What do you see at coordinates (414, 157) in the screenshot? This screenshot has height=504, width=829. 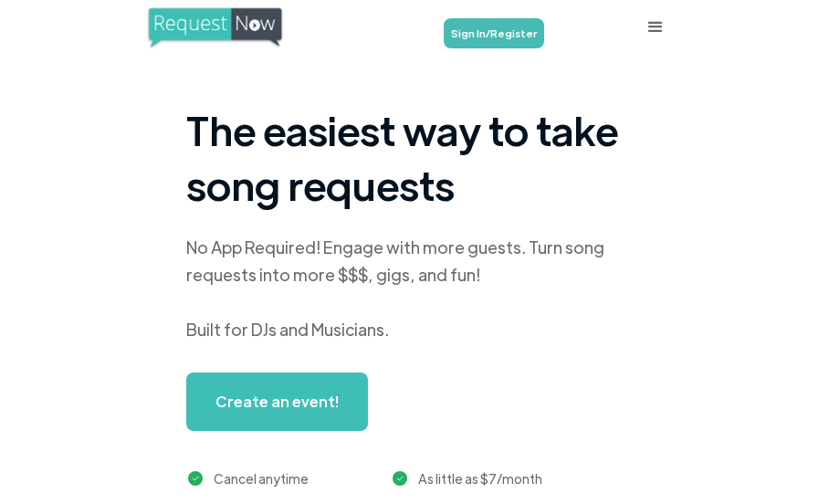 I see `h1: The easiest way to take song requests` at bounding box center [414, 157].